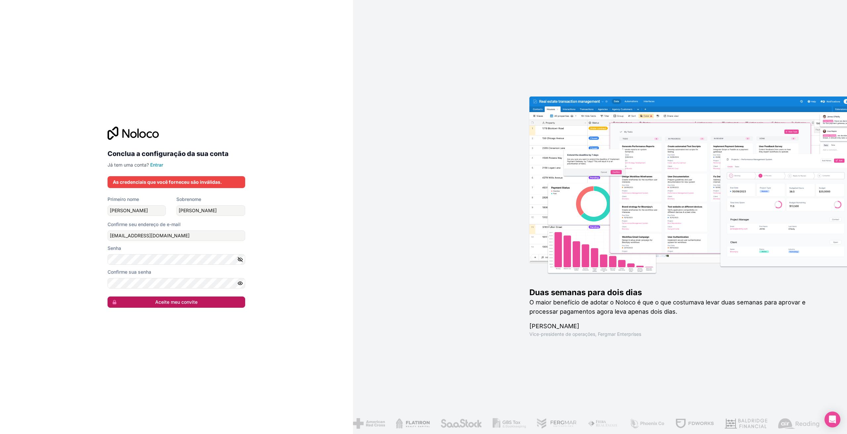 This screenshot has height=434, width=847. I want to click on input: nome de família, so click(211, 211).